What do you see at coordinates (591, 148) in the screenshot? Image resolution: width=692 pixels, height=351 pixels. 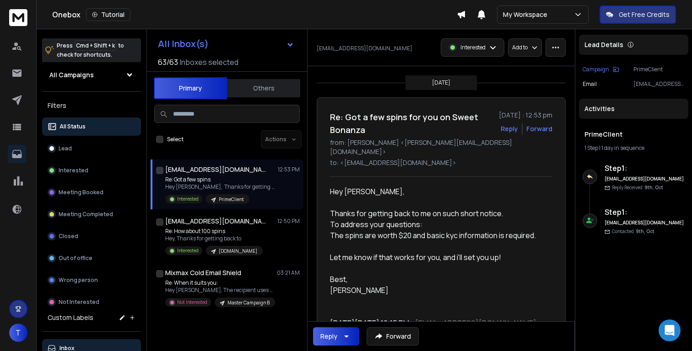 I see `span: 1 Step` at bounding box center [591, 148].